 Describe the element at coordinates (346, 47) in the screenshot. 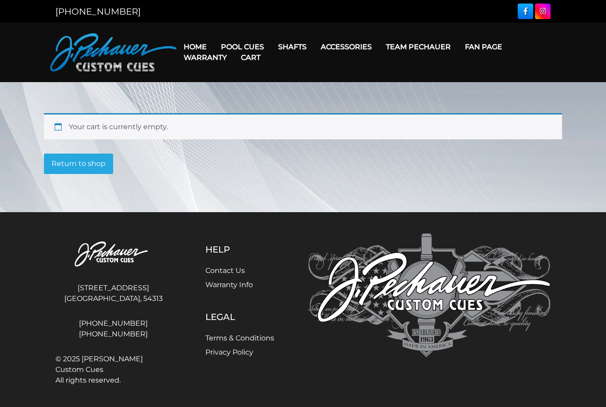

I see `a: Accessories` at that location.